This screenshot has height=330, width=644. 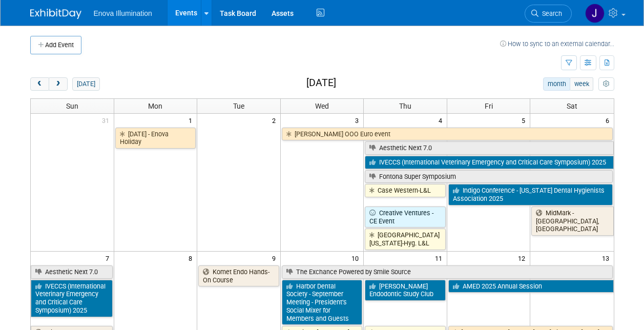 What do you see at coordinates (322, 106) in the screenshot?
I see `span: Wed` at bounding box center [322, 106].